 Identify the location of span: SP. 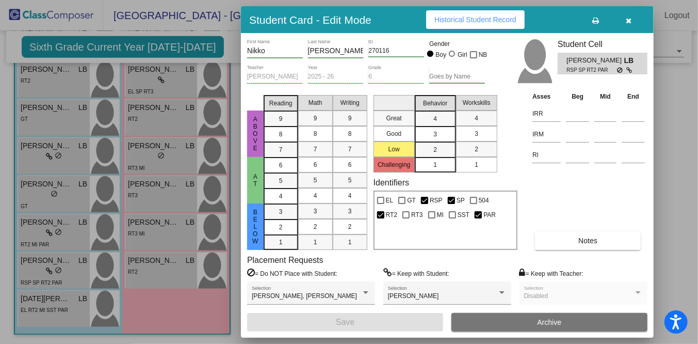
(461, 200).